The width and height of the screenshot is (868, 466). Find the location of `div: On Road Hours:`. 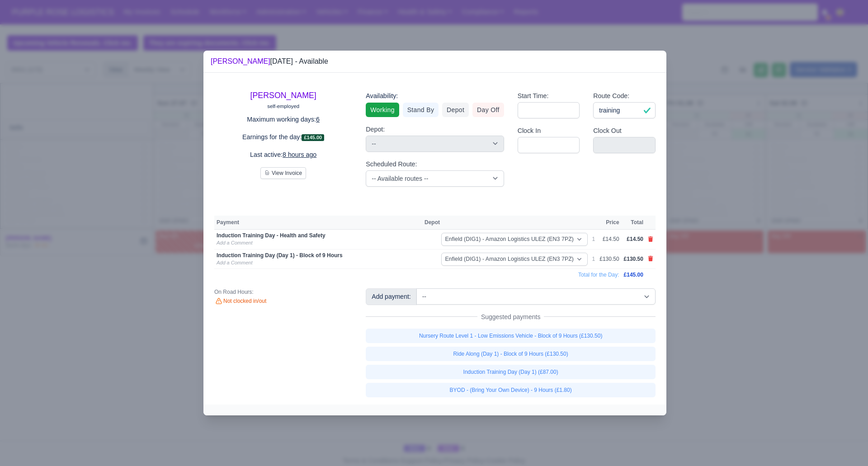

div: On Road Hours: is located at coordinates (283, 292).